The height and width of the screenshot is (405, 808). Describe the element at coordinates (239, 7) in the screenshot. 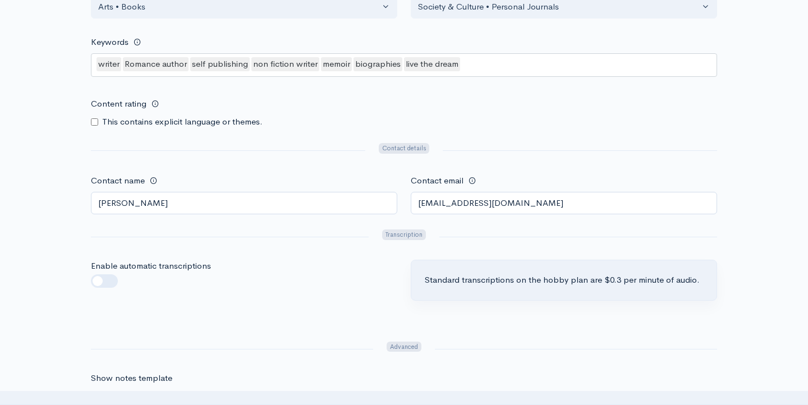

I see `div: Arts • Books` at that location.